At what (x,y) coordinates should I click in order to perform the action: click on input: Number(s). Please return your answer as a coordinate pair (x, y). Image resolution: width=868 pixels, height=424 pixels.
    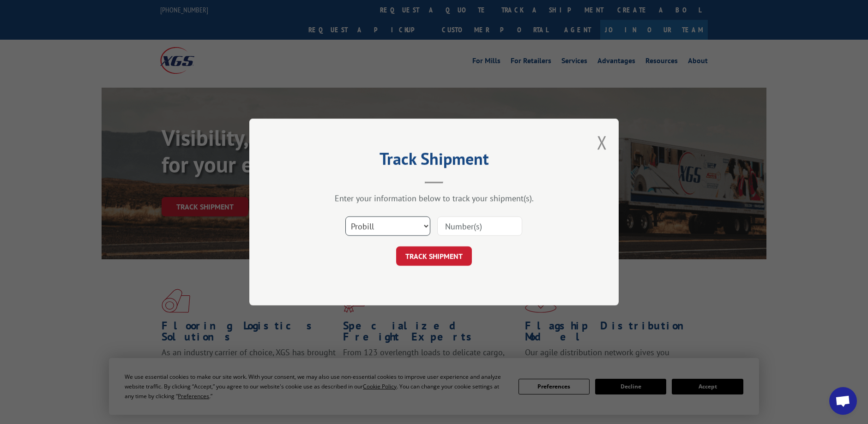
    Looking at the image, I should click on (479, 226).